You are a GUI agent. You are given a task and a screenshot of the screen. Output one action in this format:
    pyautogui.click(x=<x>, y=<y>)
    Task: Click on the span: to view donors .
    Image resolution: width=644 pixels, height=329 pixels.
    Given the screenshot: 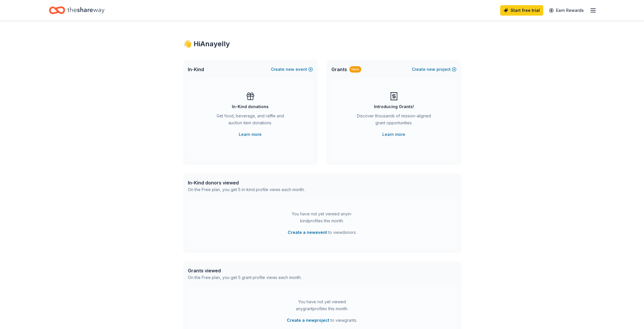 What is the action you would take?
    pyautogui.click(x=322, y=233)
    